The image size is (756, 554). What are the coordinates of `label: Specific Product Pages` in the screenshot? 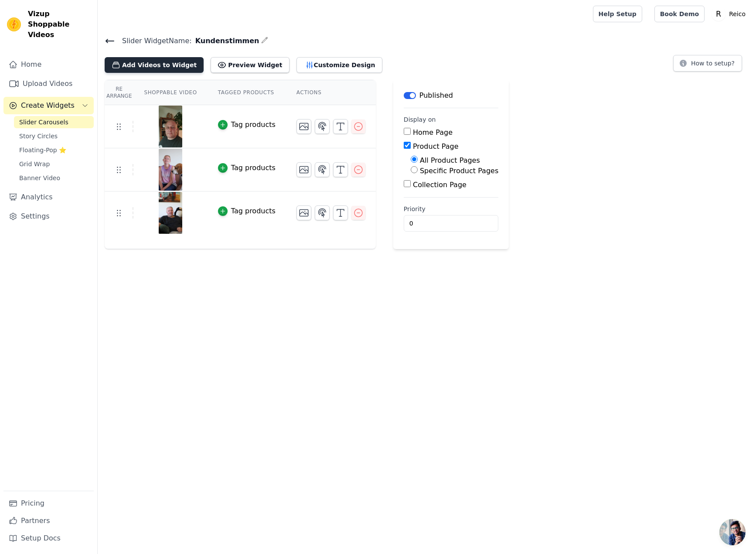 It's located at (459, 171).